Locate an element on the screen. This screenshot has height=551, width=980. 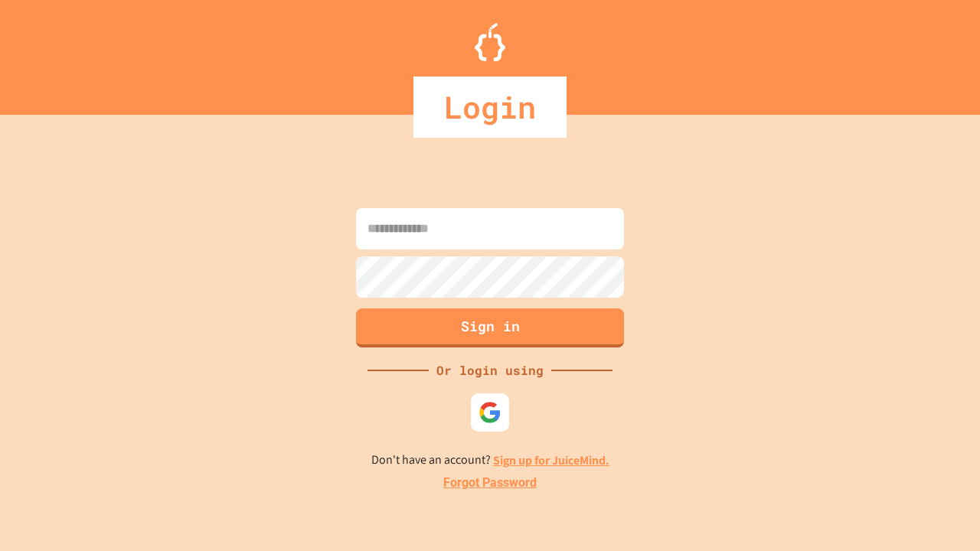
a: Sign up for JuiceMind. is located at coordinates (551, 460).